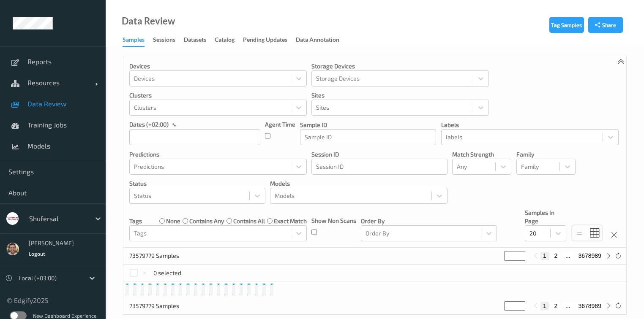 Image resolution: width=644 pixels, height=319 pixels. Describe the element at coordinates (481, 155) in the screenshot. I see `p: Match Strength` at that location.